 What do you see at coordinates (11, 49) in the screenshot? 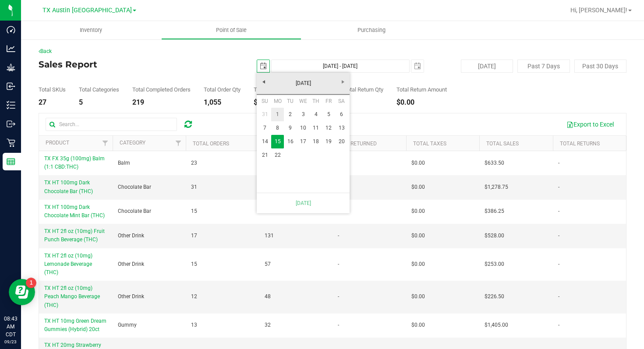
I see `inline-svg: Analytics` at bounding box center [11, 49].